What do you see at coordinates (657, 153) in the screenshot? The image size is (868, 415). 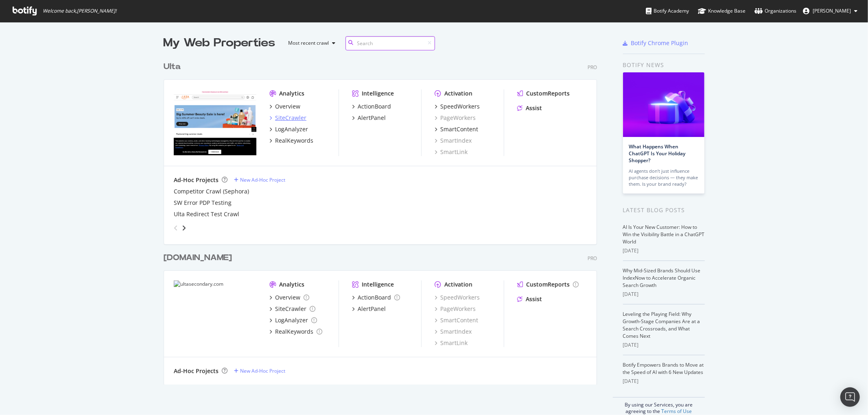 I see `a: What Happens When ChatGPT Is Your Holiday Shopper?` at bounding box center [657, 153].